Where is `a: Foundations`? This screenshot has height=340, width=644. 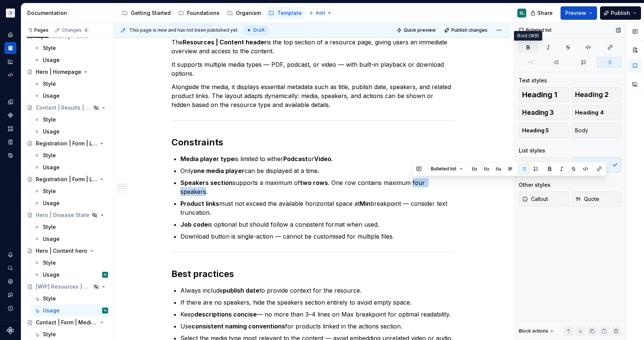
a: Foundations is located at coordinates (199, 13).